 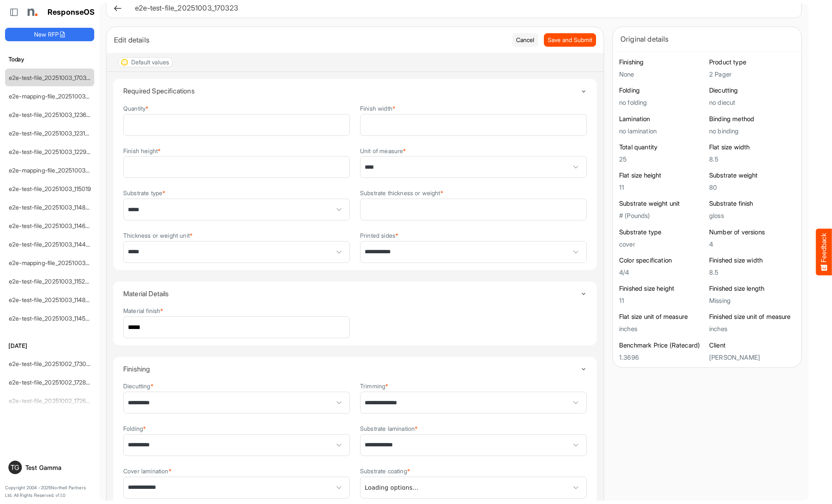 What do you see at coordinates (378, 108) in the screenshot?
I see `label: Finish width` at bounding box center [378, 108].